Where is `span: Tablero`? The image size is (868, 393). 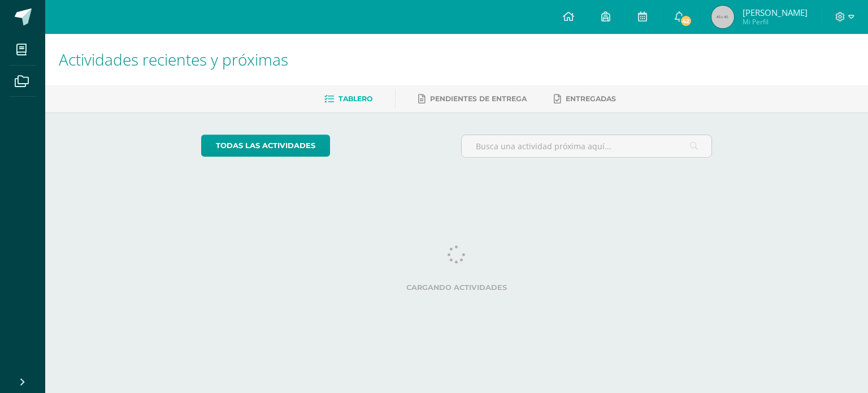
span: Tablero is located at coordinates (355, 98).